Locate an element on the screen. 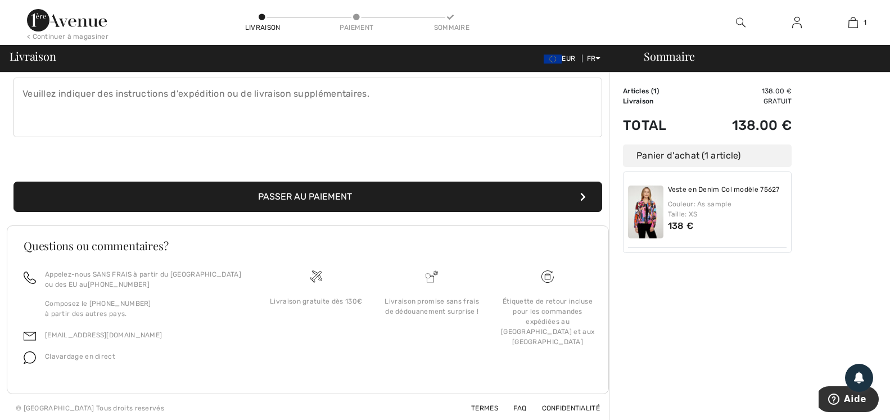 This screenshot has width=890, height=420. div: Livraison gratuite dès 130€ is located at coordinates (316, 301).